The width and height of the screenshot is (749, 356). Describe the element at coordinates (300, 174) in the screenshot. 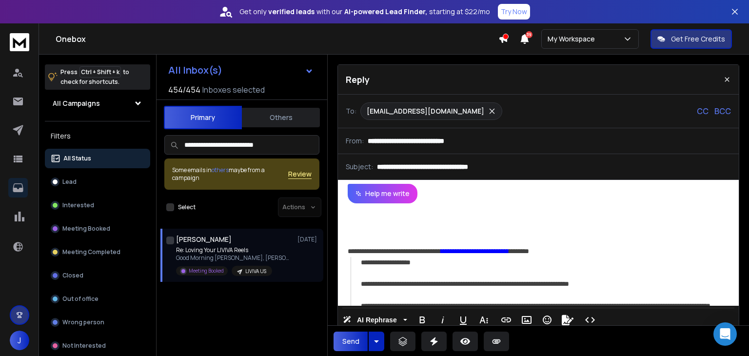

I see `button: Review` at that location.